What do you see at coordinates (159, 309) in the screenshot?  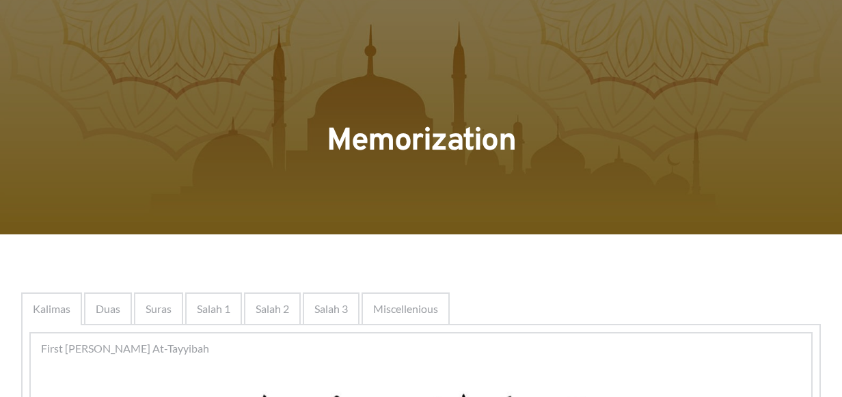 I see `span: Suras` at bounding box center [159, 309].